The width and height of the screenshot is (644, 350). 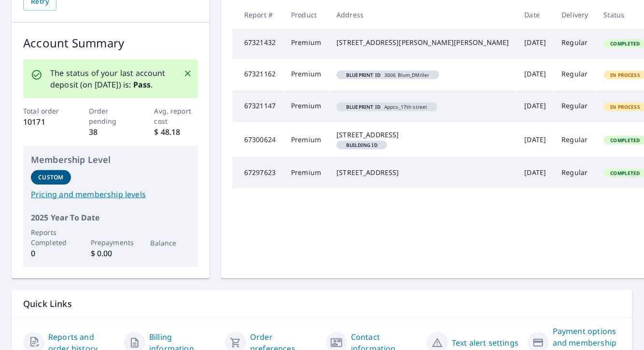 What do you see at coordinates (258, 74) in the screenshot?
I see `td: 67321162` at bounding box center [258, 74].